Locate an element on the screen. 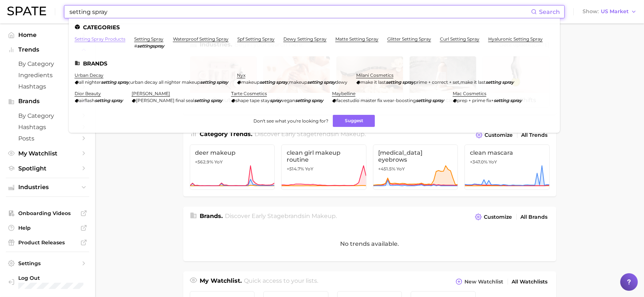  span: urban decay all nighter makeup is located at coordinates (165, 82).